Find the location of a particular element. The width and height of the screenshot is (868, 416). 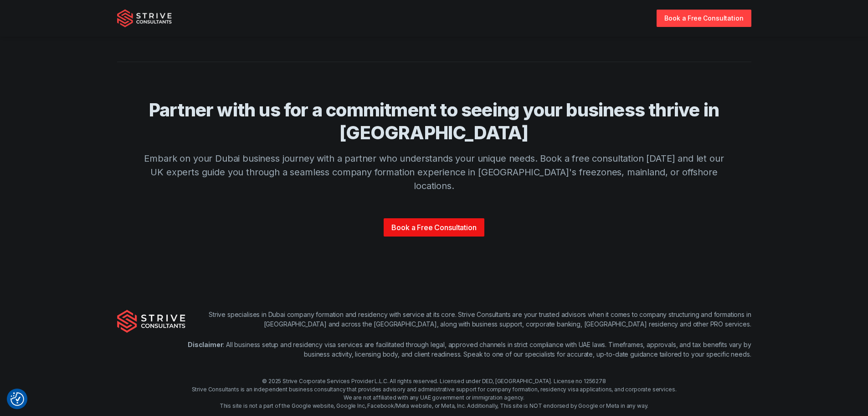

button: Consent Preferences is located at coordinates (18, 399).